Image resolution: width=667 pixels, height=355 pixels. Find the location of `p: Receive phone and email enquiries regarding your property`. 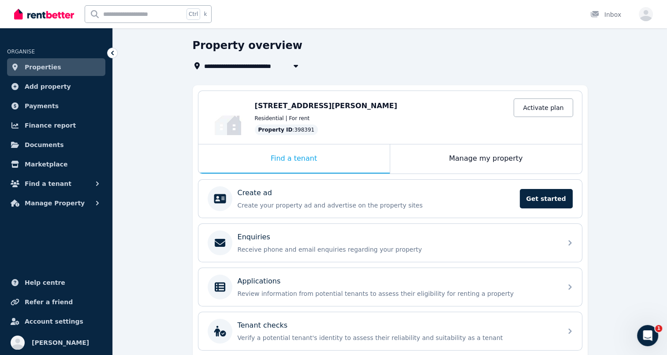

p: Receive phone and email enquiries regarding your property is located at coordinates (397, 249).